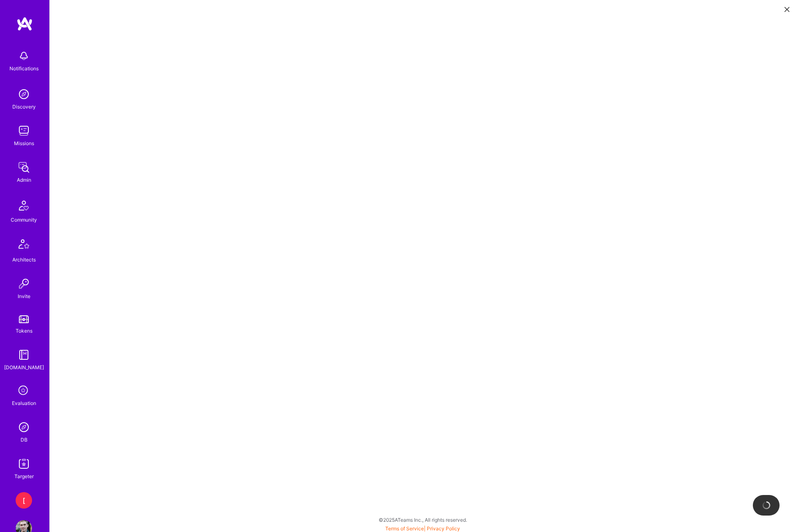 The height and width of the screenshot is (532, 796). Describe the element at coordinates (24, 464) in the screenshot. I see `img: Skill Targeter` at that location.